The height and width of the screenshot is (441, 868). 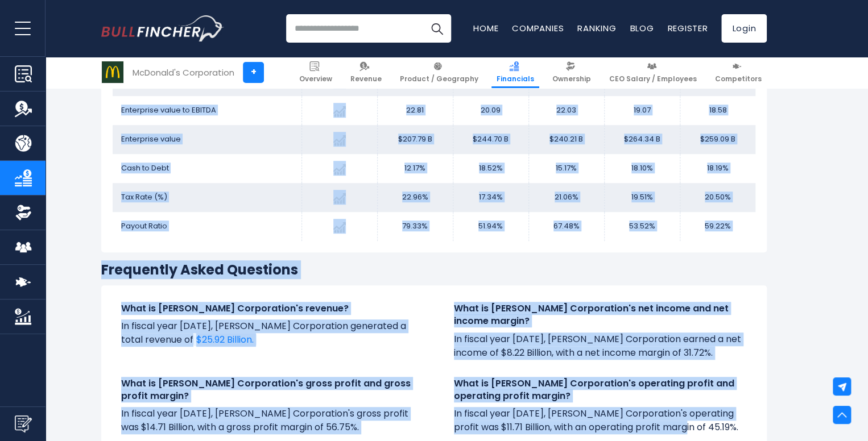 What do you see at coordinates (365, 79) in the screenshot?
I see `span: Revenue` at bounding box center [365, 79].